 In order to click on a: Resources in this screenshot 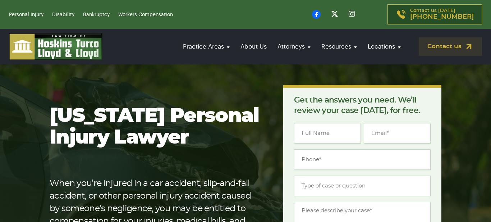, I will do `click(339, 46)`.